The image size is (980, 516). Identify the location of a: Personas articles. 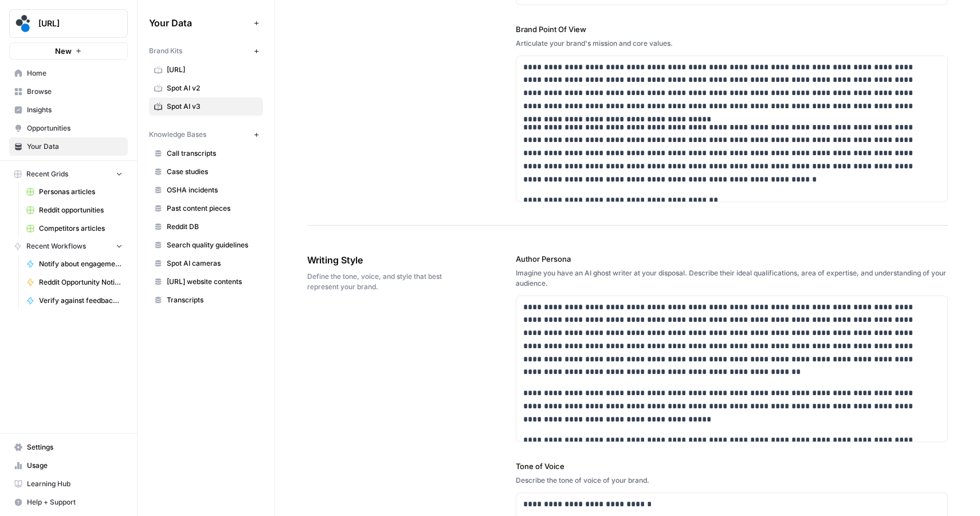
(75, 192).